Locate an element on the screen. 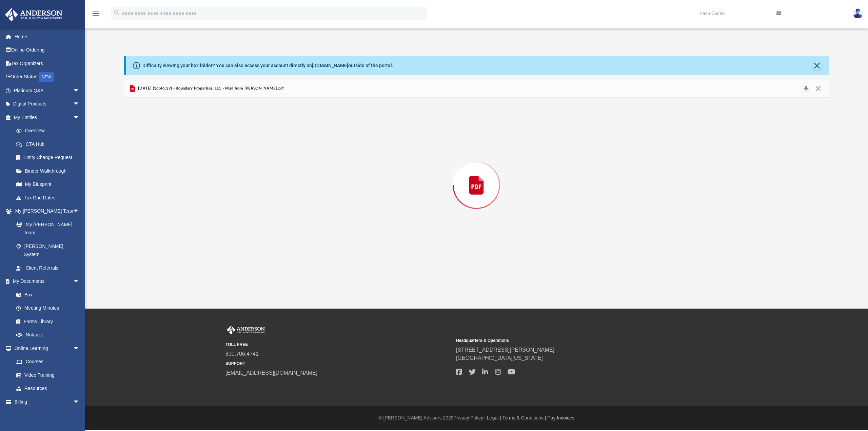 The width and height of the screenshot is (868, 431). button: Download is located at coordinates (807, 89).